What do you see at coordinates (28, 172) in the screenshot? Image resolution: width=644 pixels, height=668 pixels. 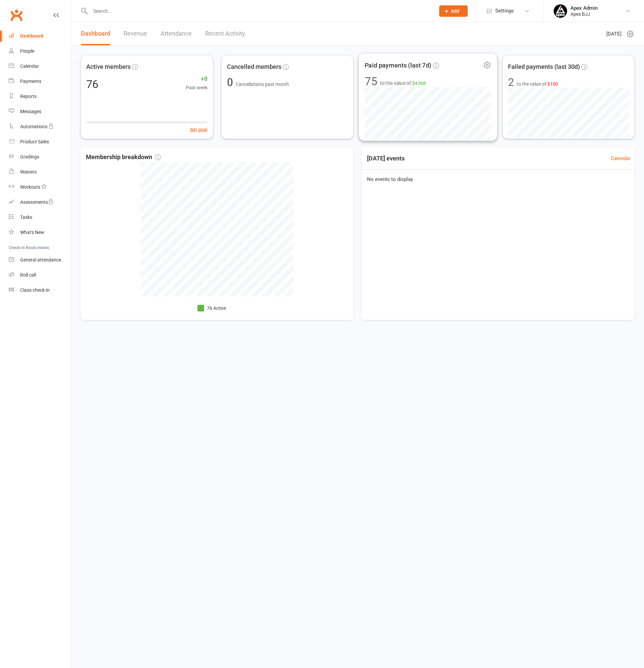 I see `div: Waivers` at bounding box center [28, 172].